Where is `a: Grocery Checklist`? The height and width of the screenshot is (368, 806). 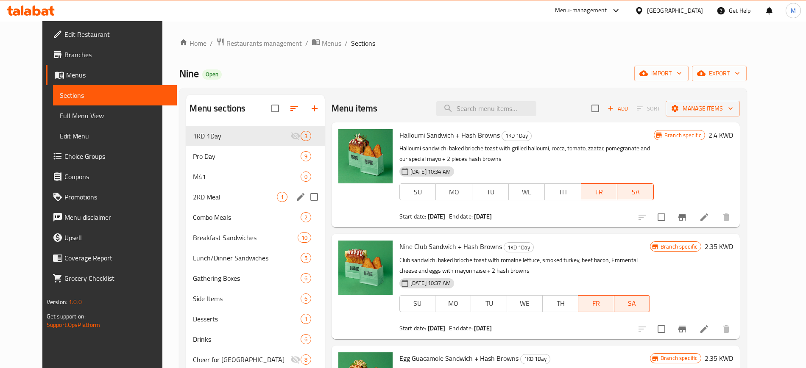
a: Grocery Checklist is located at coordinates (111, 279).